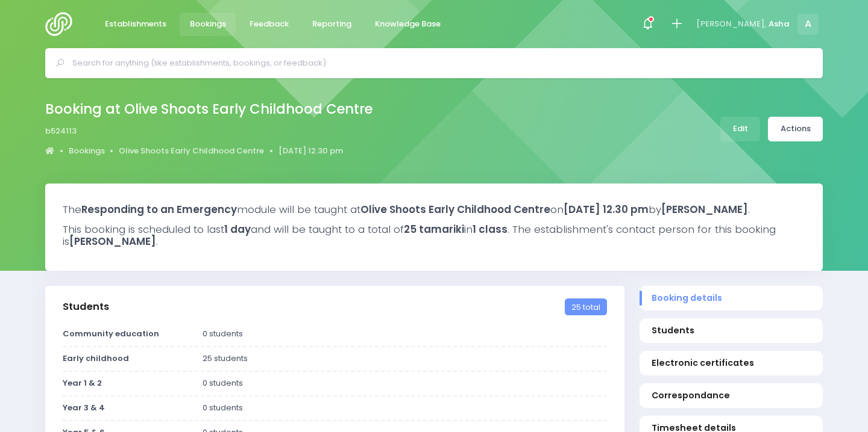  What do you see at coordinates (191, 151) in the screenshot?
I see `a: Olive Shoots Early Childhood Centre` at bounding box center [191, 151].